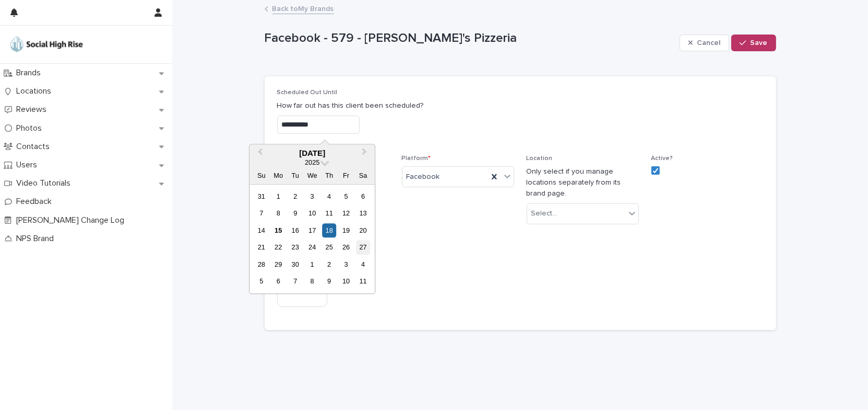  Describe the element at coordinates (363, 247) in the screenshot. I see `div: Choose Saturday, September 27th, 2025` at that location.